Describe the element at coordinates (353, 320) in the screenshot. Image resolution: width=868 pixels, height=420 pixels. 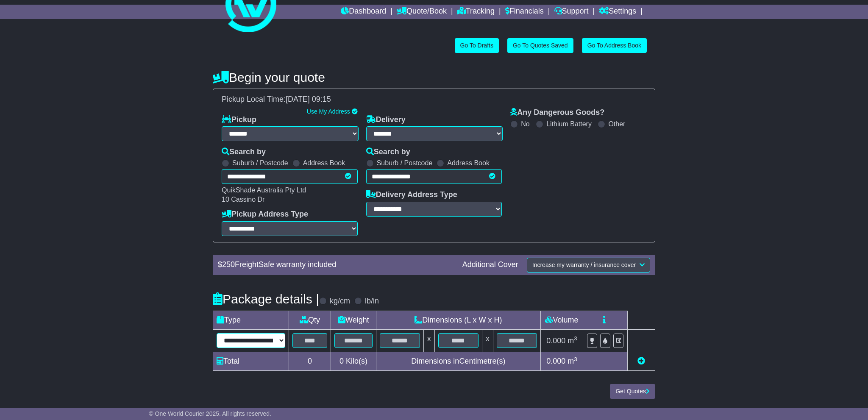
I see `td: Weight` at that location.